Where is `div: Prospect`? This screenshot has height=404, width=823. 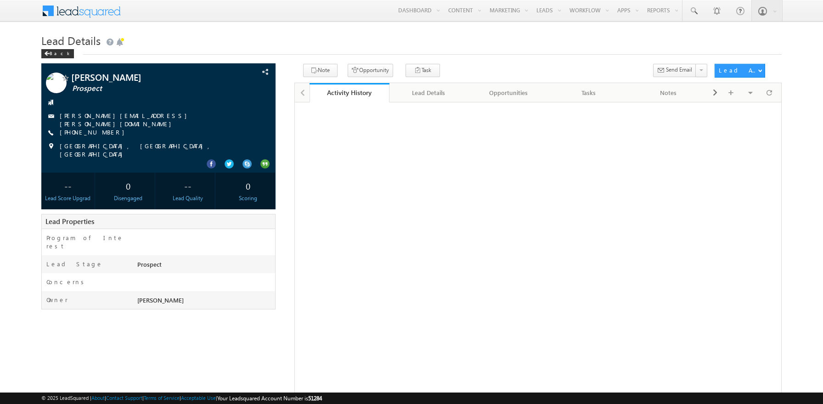 div: Prospect is located at coordinates (205, 266).